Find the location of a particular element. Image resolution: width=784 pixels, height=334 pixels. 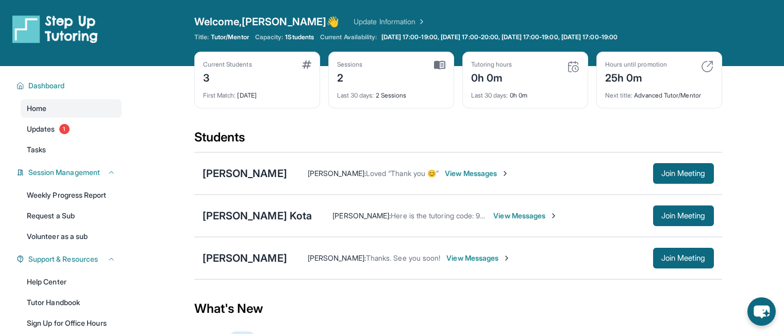

div: 3 is located at coordinates (227, 77).